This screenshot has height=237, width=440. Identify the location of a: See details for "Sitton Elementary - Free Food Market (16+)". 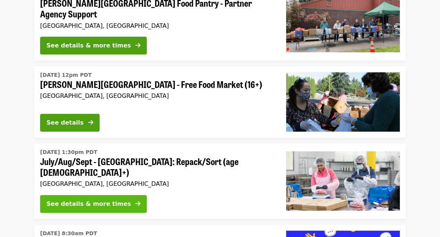
(220, 102).